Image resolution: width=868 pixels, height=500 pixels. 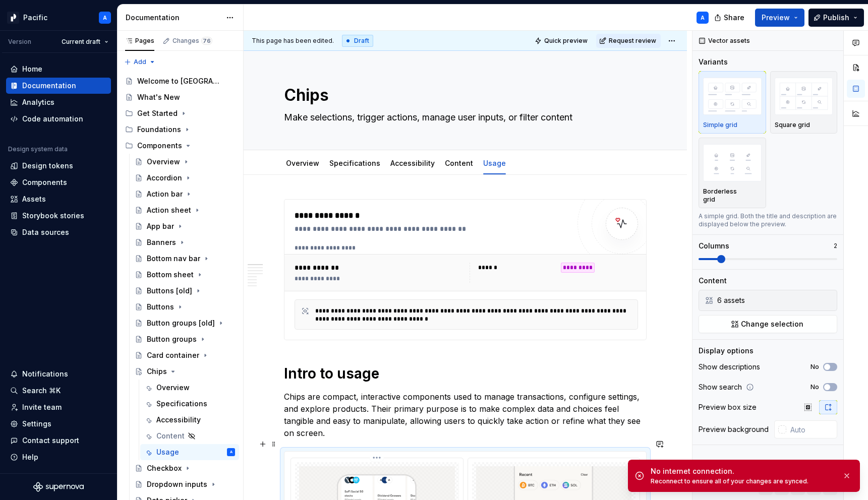 What do you see at coordinates (726, 351) in the screenshot?
I see `div: Display options` at bounding box center [726, 351].